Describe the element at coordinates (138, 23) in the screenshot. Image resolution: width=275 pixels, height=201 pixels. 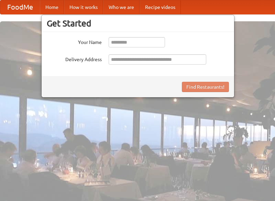
I see `h3: Get Started` at that location.